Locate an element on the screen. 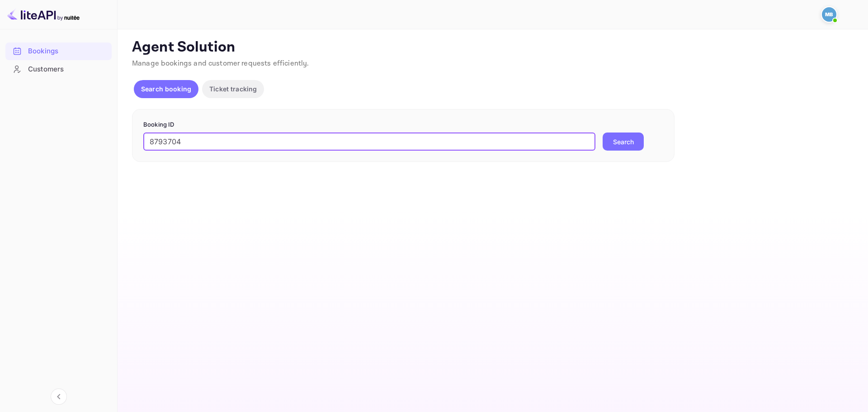 This screenshot has height=412, width=868. p: Ticket tracking is located at coordinates (233, 89).